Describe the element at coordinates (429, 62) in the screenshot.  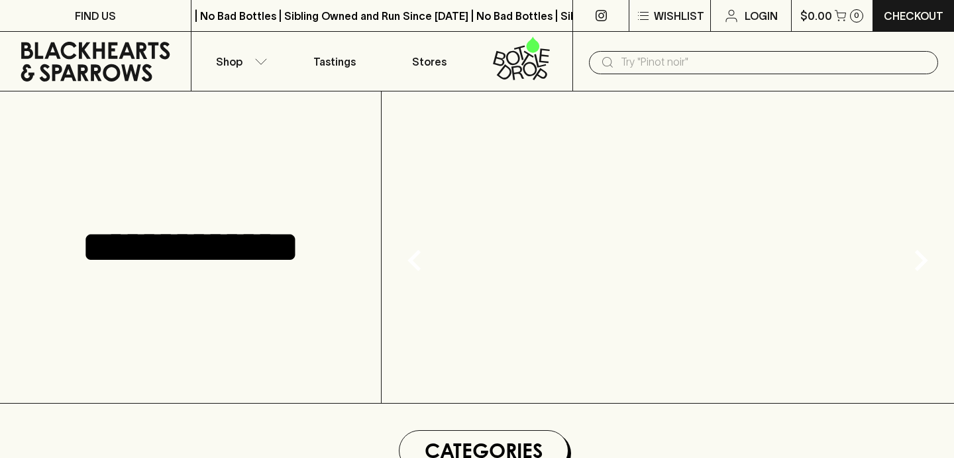
I see `p: Stores` at that location.